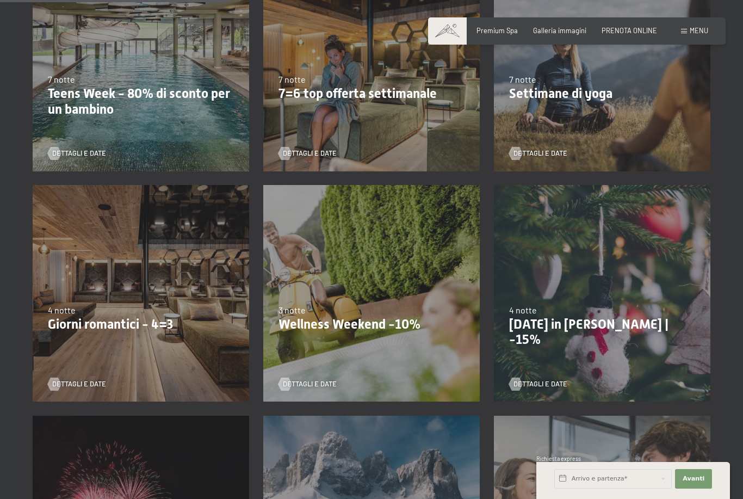 This screenshot has height=499, width=743. Describe the element at coordinates (141, 102) in the screenshot. I see `p: Teens Week - 80% di sconto per un bambino` at that location.